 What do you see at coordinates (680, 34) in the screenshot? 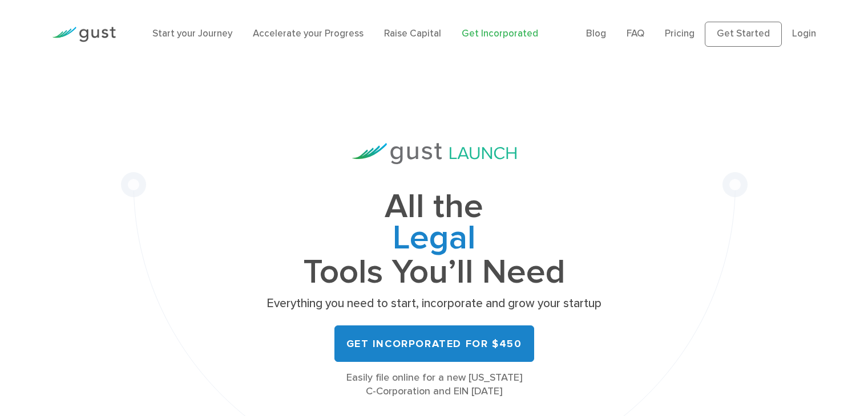
I see `a: Pricing` at bounding box center [680, 34].